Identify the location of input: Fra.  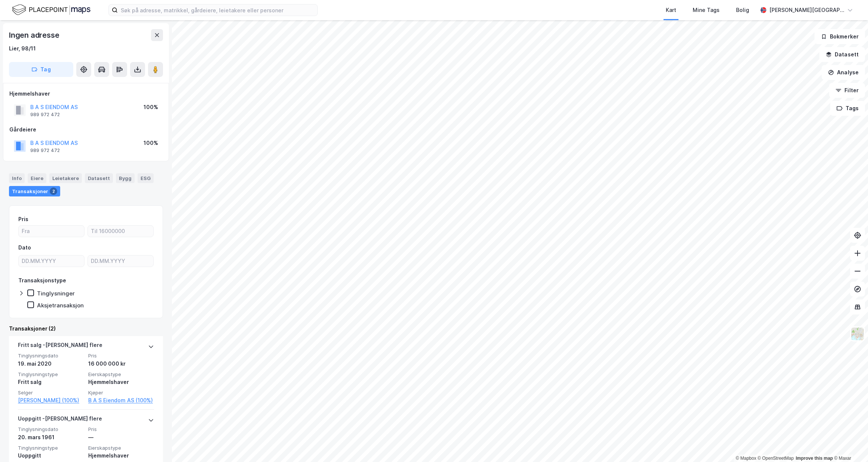
(51, 231).